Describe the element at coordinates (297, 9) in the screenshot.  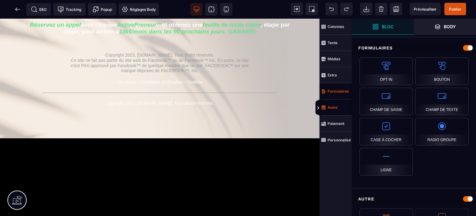
I see `span: Voir les composants` at that location.